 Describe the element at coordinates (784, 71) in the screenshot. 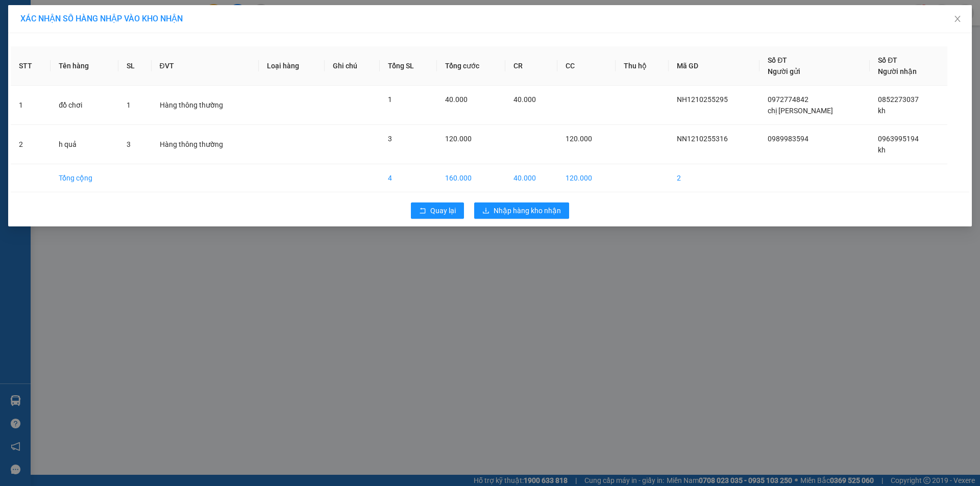

I see `span: Người gửi` at that location.